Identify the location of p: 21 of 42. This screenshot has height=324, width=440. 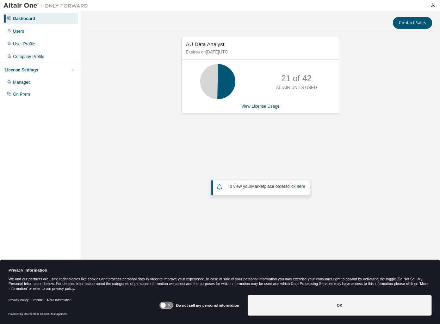
(296, 78).